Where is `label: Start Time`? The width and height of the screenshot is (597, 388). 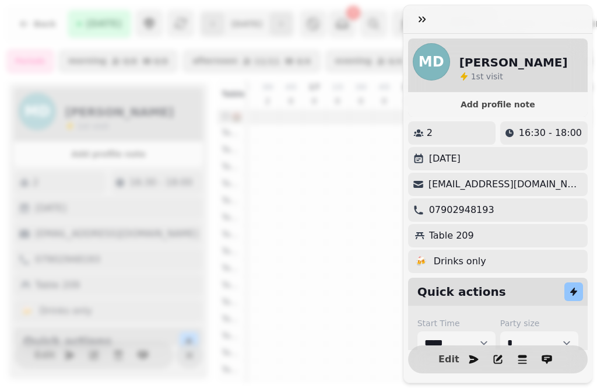 label: Start Time is located at coordinates (457, 323).